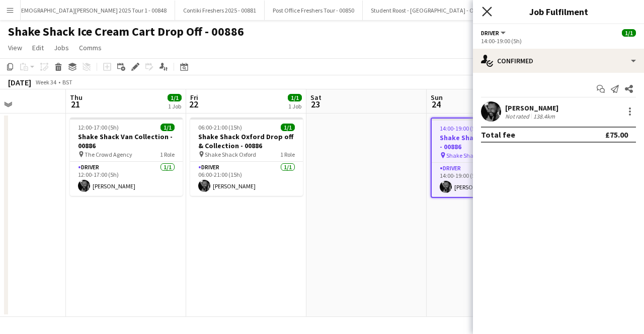  What do you see at coordinates (490, 32) in the screenshot?
I see `span: Driver` at bounding box center [490, 32].